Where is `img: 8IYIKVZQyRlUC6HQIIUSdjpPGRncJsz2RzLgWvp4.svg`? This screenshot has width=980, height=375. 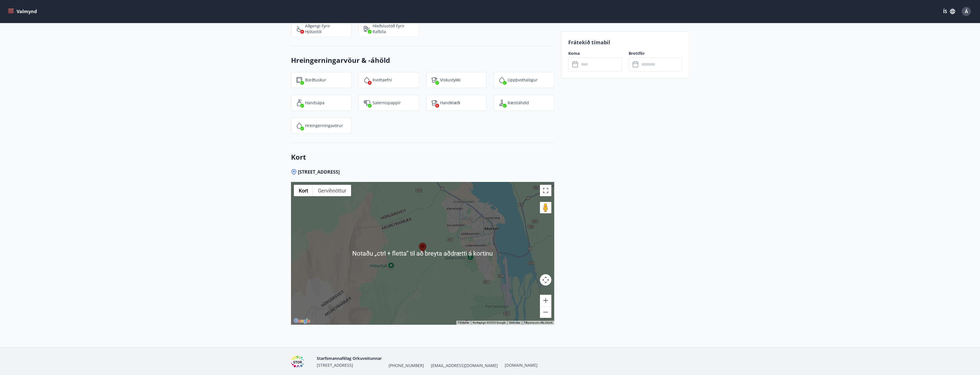 img: 8IYIKVZQyRlUC6HQIIUSdjpPGRncJsz2RzLgWvp4.svg is located at coordinates (299, 29).